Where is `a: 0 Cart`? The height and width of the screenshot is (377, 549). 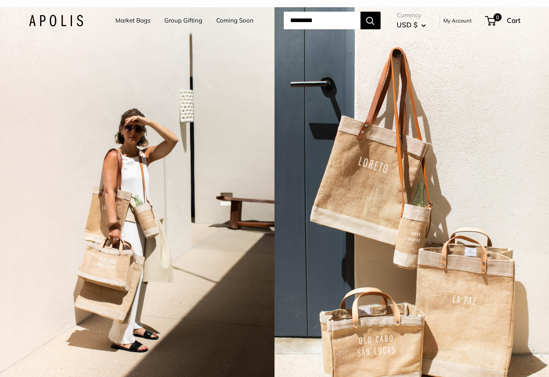
a: 0 Cart is located at coordinates (503, 20).